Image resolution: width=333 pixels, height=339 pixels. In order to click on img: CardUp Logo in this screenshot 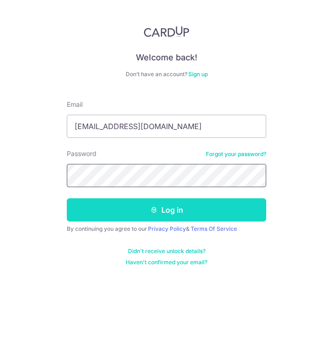, I will do `click(167, 32)`.